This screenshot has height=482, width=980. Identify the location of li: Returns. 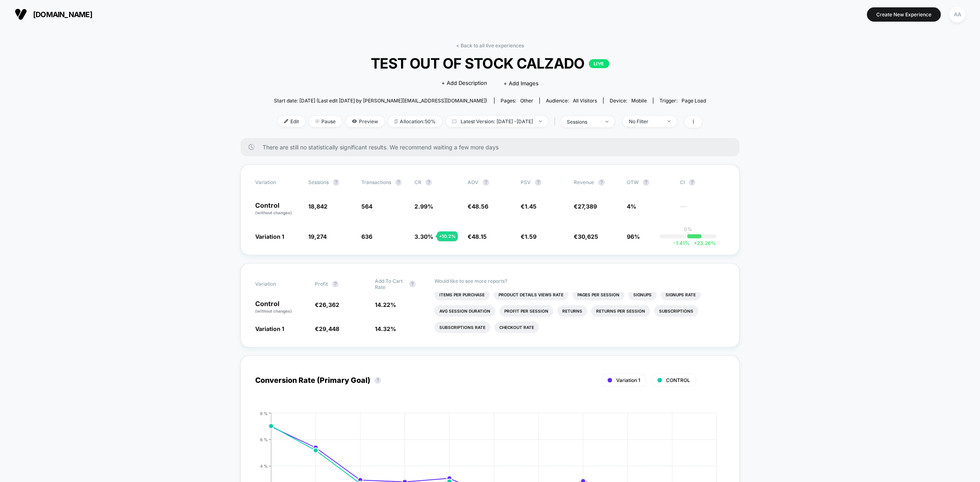
(572, 311).